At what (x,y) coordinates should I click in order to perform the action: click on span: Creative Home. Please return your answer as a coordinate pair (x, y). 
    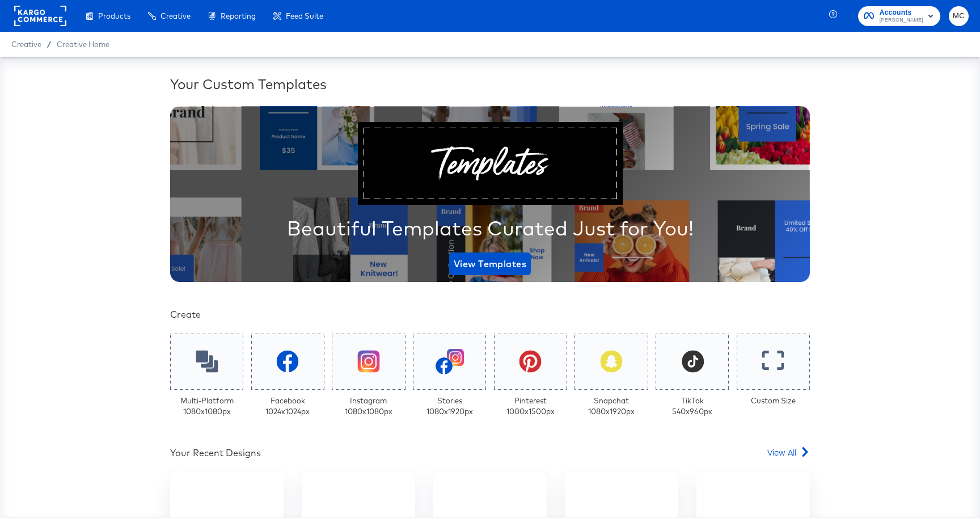
    Looking at the image, I should click on (83, 45).